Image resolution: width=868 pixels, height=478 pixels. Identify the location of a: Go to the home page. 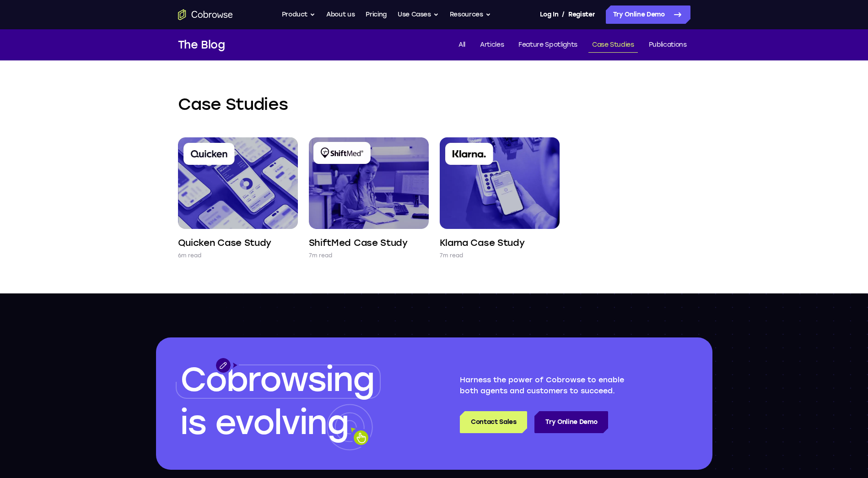
(205, 15).